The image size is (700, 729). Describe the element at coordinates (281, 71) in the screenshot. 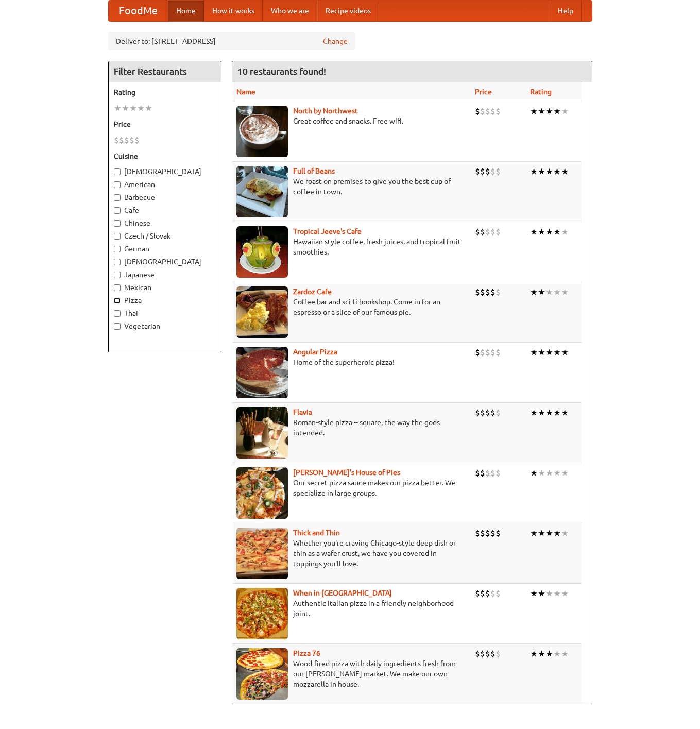

I see `ng-pluralize: 10 restaurants found!` at that location.